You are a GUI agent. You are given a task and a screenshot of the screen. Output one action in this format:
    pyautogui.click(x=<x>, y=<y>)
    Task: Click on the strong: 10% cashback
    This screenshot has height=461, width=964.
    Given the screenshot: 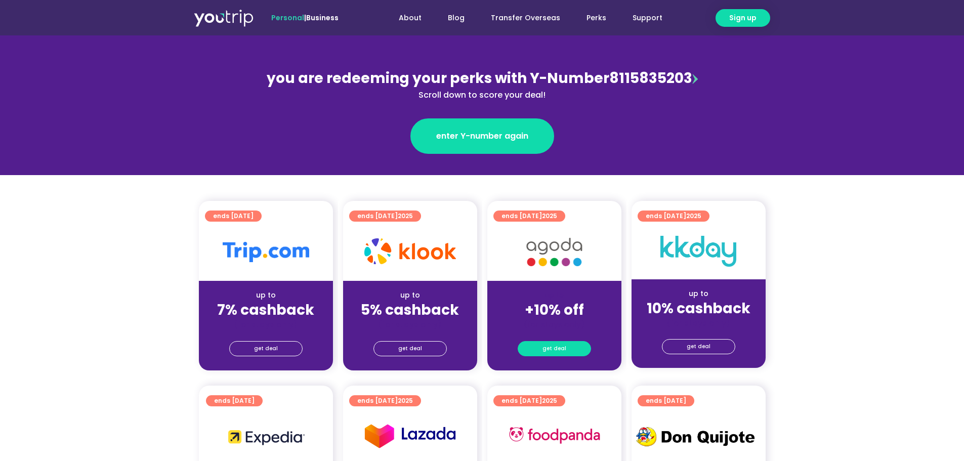 What is the action you would take?
    pyautogui.click(x=699, y=308)
    